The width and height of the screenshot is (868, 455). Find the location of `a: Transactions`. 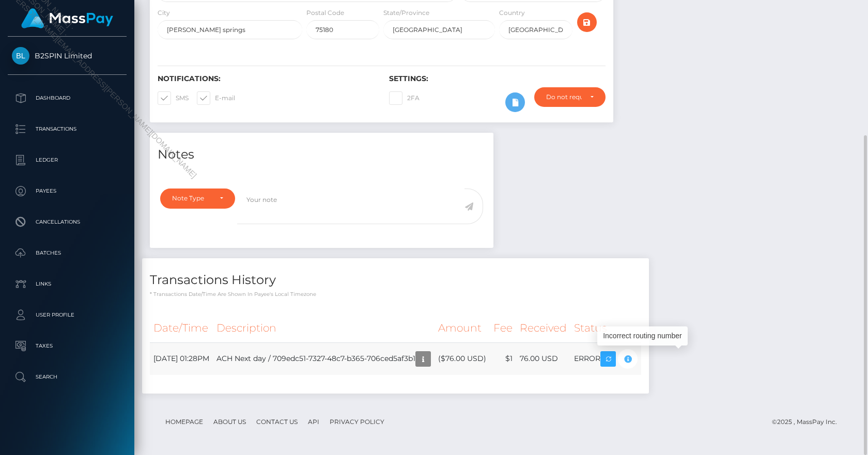

a: Transactions is located at coordinates (68, 129).